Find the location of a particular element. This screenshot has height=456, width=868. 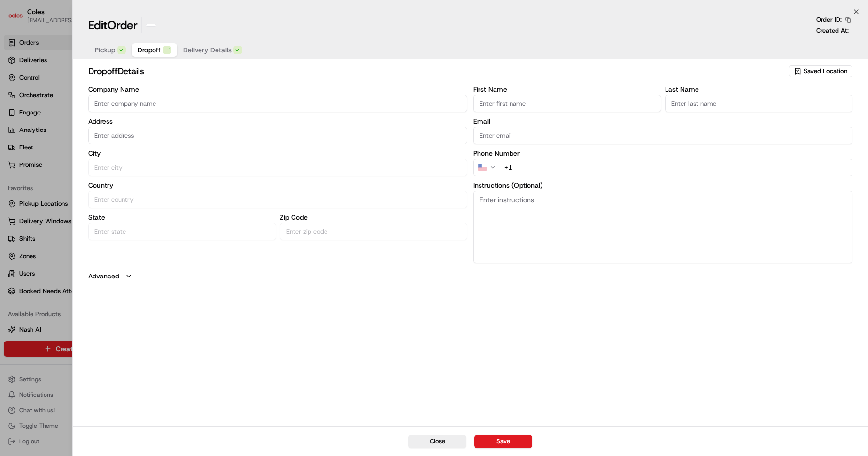

label: First Name is located at coordinates (567, 90).